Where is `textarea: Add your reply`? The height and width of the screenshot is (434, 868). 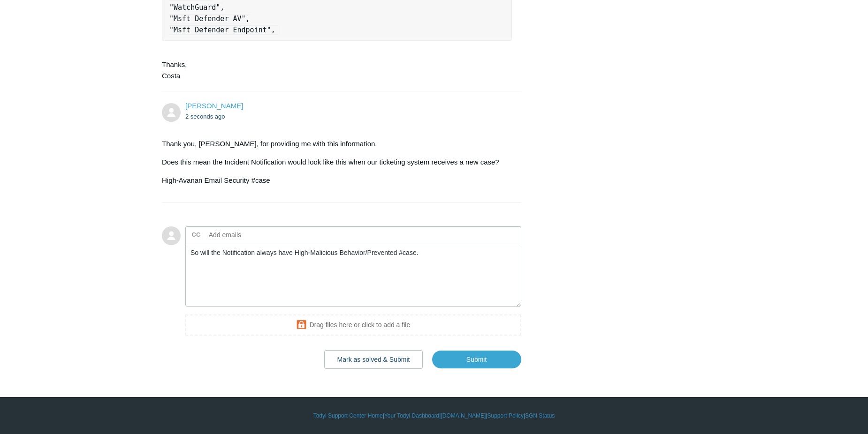
textarea: Add your reply is located at coordinates (354, 275).